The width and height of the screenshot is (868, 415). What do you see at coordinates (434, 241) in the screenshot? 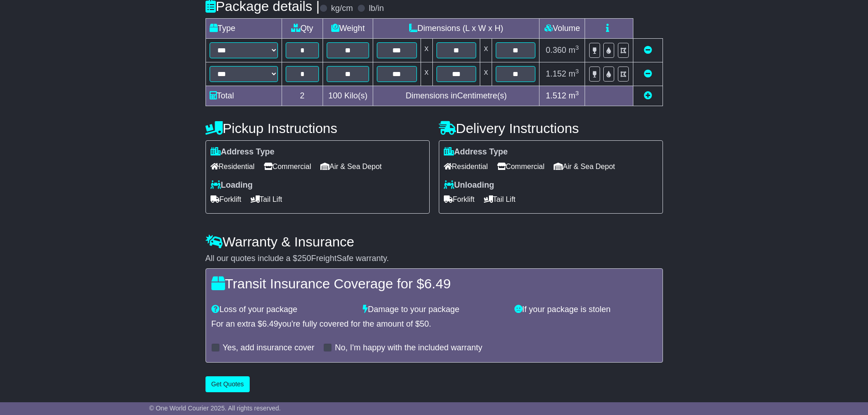
I see `h4: Warranty & Insurance` at bounding box center [434, 241].